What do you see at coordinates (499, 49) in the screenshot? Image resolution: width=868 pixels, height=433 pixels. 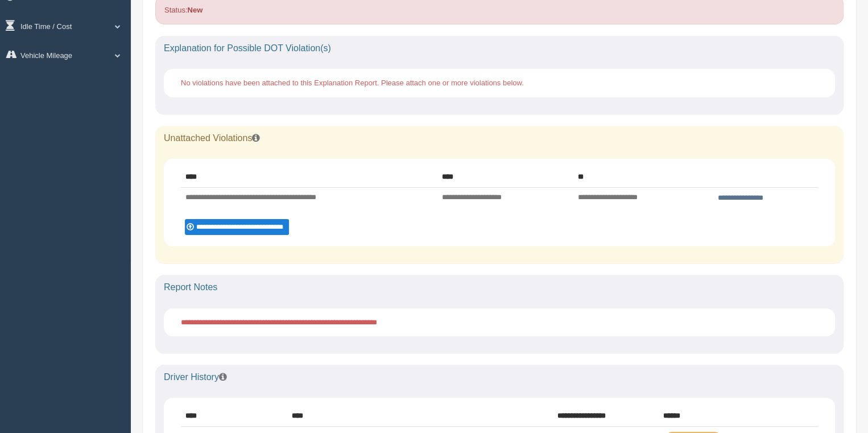 I see `div: Explanation for Possible DOT Violation(s)` at bounding box center [499, 49].